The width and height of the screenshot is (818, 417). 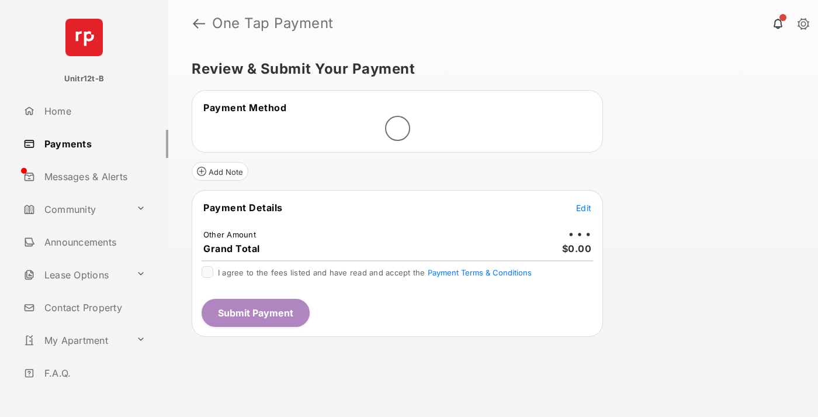 I want to click on span: I agree to the fees listed and have read and accept the, so click(x=375, y=272).